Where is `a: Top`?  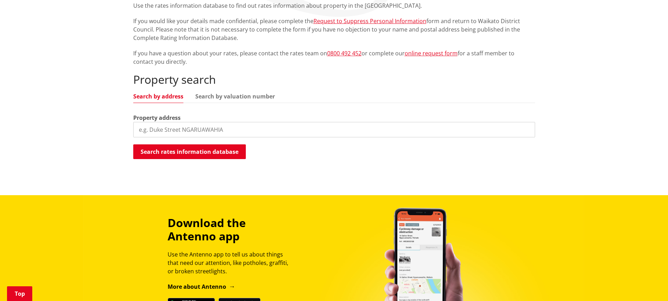 a: Top is located at coordinates (20, 294).